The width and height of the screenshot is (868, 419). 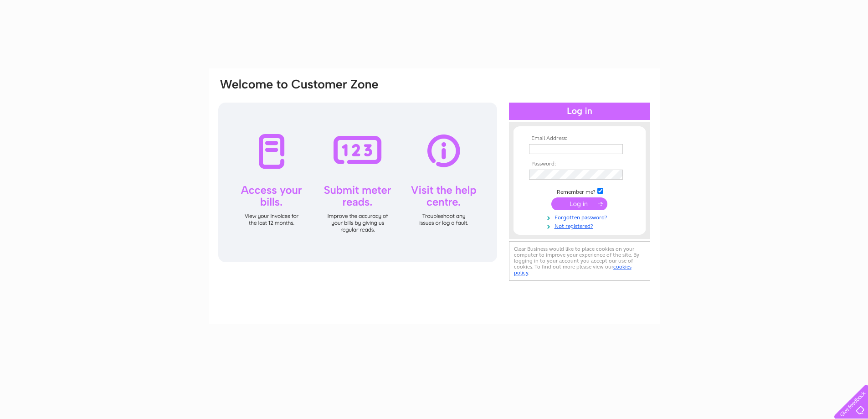 I want to click on input: Submit, so click(x=579, y=204).